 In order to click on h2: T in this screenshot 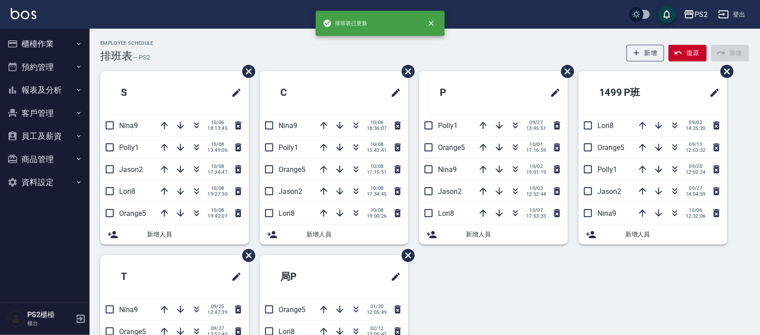, I will do `click(145, 277)`.